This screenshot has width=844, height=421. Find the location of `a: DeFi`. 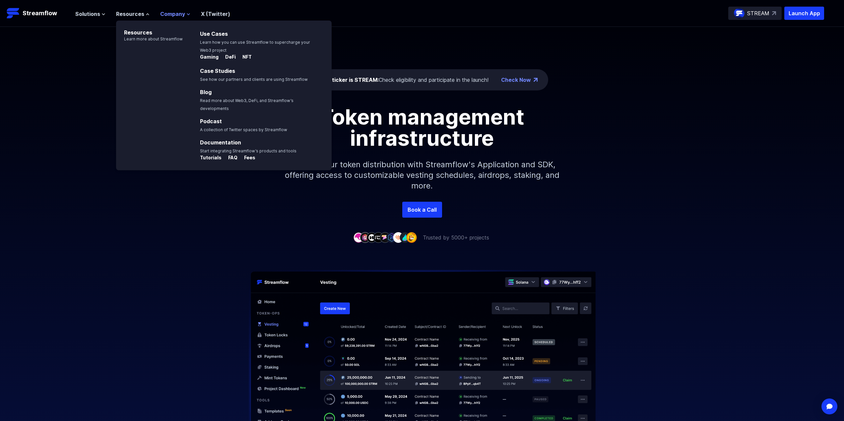

a: DeFi is located at coordinates (228, 58).